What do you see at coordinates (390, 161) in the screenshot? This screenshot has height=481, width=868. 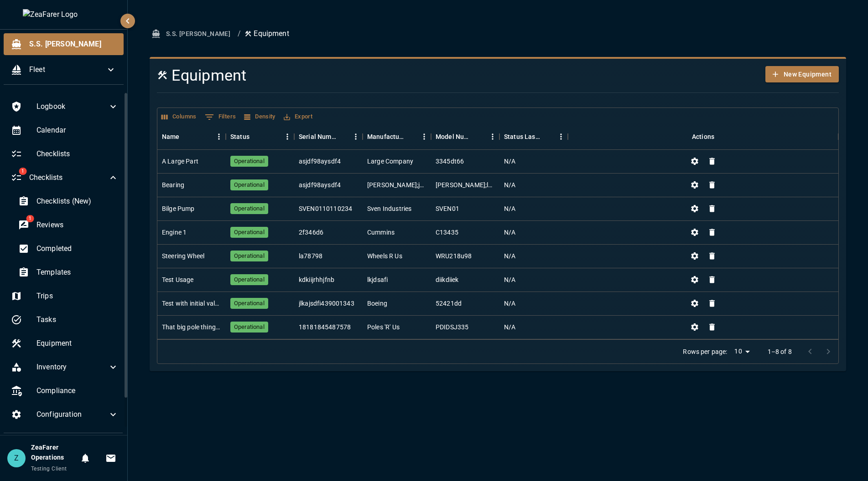 I see `div: Large Company` at bounding box center [390, 161].